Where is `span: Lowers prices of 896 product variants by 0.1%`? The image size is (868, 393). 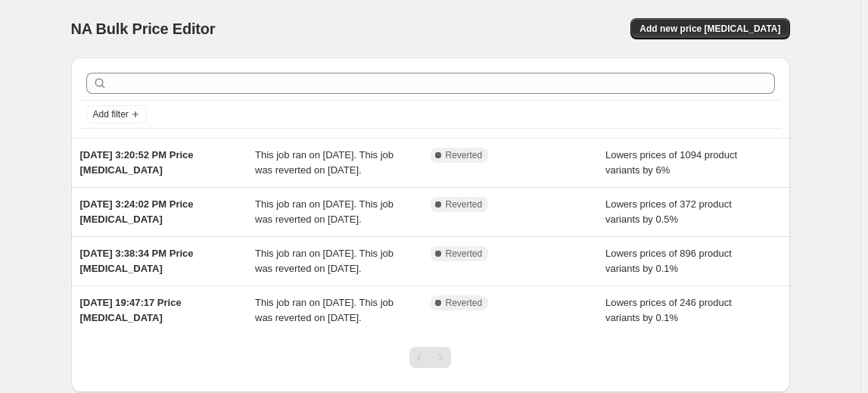
span: Lowers prices of 896 product variants by 0.1% is located at coordinates (668, 260).